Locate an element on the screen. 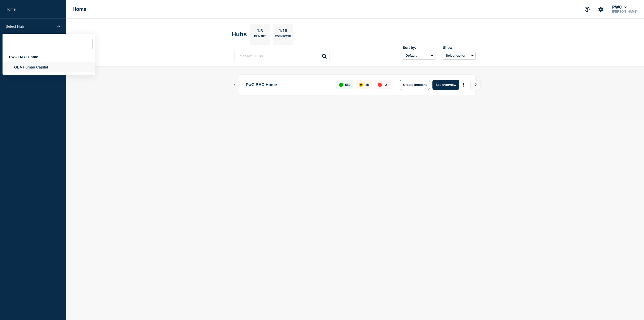 This screenshot has height=320, width=644. p: 1/16 is located at coordinates (283, 32).